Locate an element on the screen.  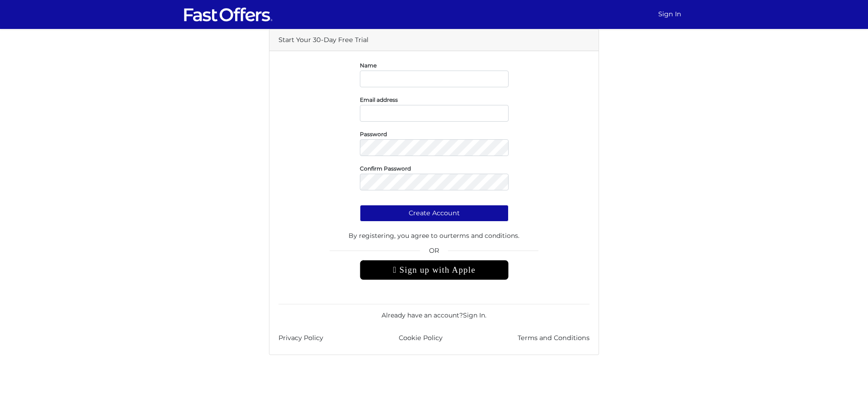
label: Password is located at coordinates (373, 134).